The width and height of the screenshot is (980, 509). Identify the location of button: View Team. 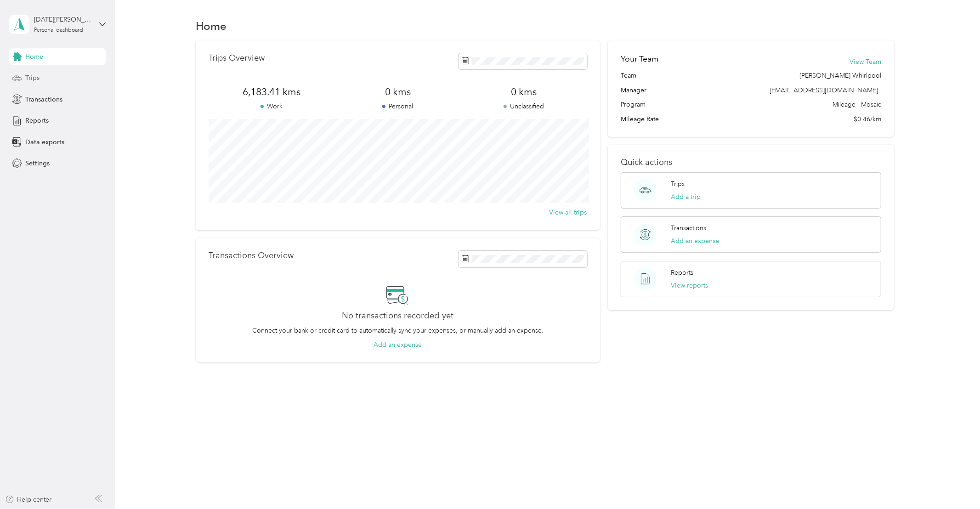
(865, 62).